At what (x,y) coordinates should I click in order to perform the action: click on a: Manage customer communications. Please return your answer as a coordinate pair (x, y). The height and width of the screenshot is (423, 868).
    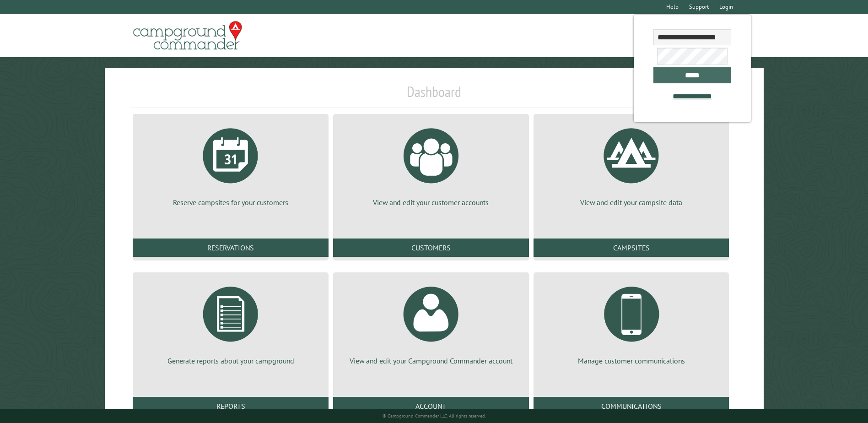
    Looking at the image, I should click on (632, 323).